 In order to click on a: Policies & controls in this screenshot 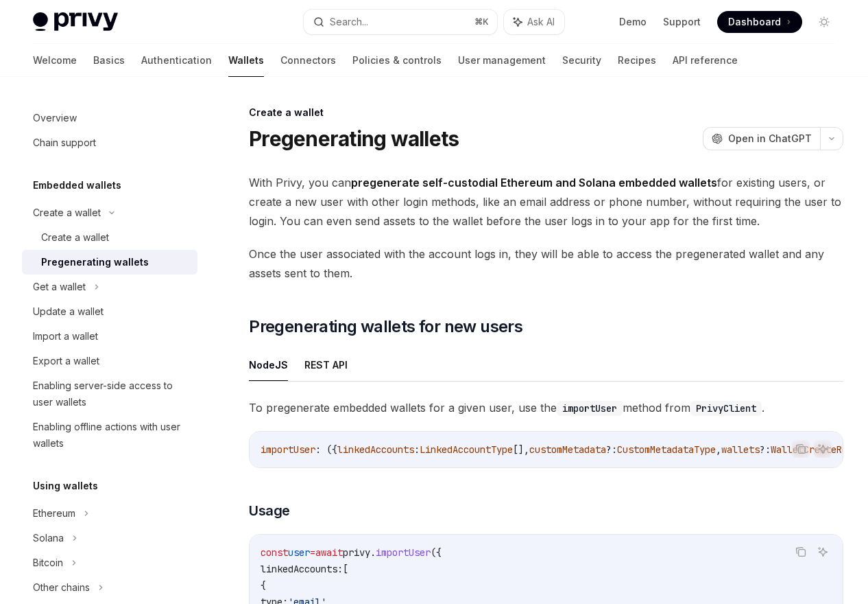, I will do `click(397, 61)`.